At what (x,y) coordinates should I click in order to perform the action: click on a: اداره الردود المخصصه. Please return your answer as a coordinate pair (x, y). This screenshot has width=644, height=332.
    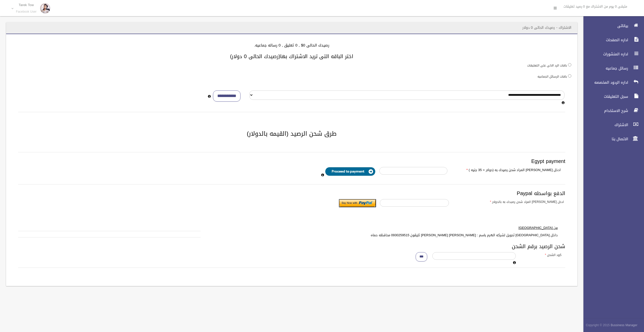
    Looking at the image, I should click on (611, 82).